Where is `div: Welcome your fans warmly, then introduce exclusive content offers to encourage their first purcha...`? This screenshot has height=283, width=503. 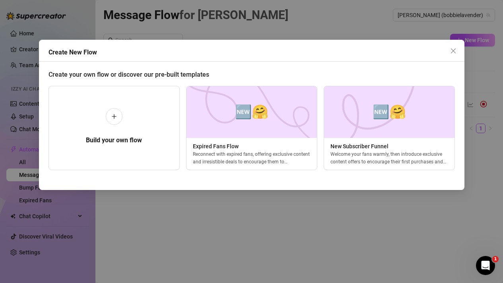 div: Welcome your fans warmly, then introduce exclusive content offers to encourage their first purcha... is located at coordinates (389, 158).